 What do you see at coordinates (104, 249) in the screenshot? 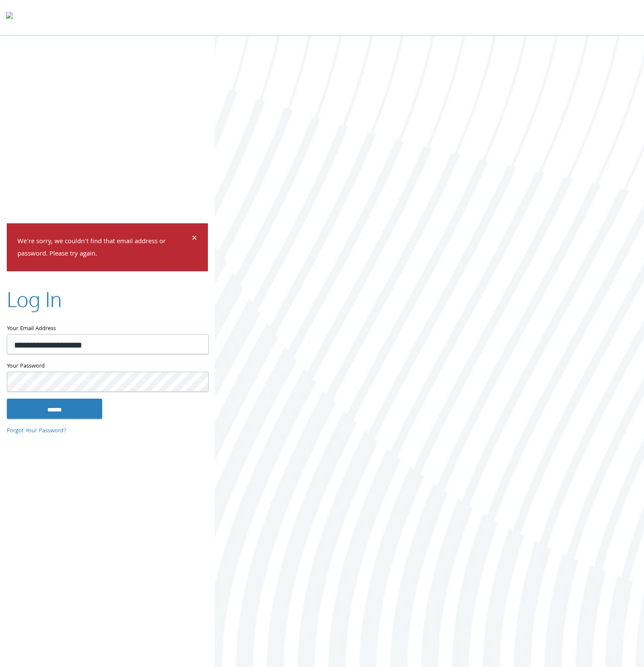
I see `p: We're sorry, we couldn't find that email address or password. Please try again.` at bounding box center [104, 249].